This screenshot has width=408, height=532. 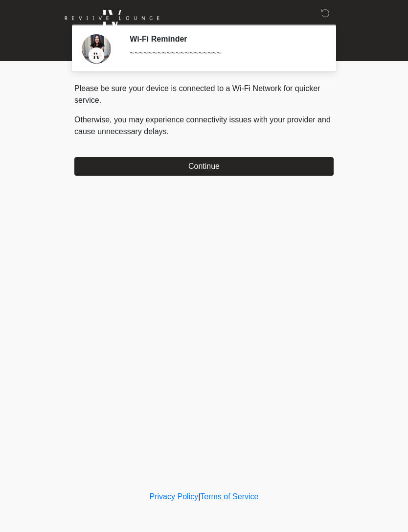 I want to click on a: Privacy Policy, so click(x=174, y=496).